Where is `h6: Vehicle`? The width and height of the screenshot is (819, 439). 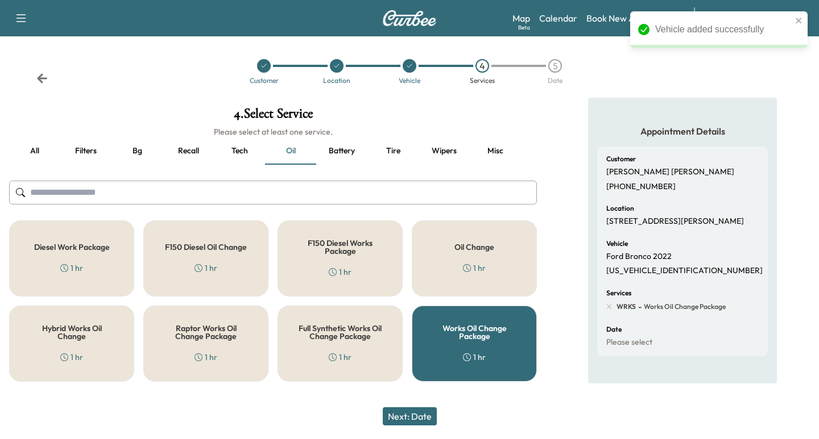
h6: Vehicle is located at coordinates (617, 244).